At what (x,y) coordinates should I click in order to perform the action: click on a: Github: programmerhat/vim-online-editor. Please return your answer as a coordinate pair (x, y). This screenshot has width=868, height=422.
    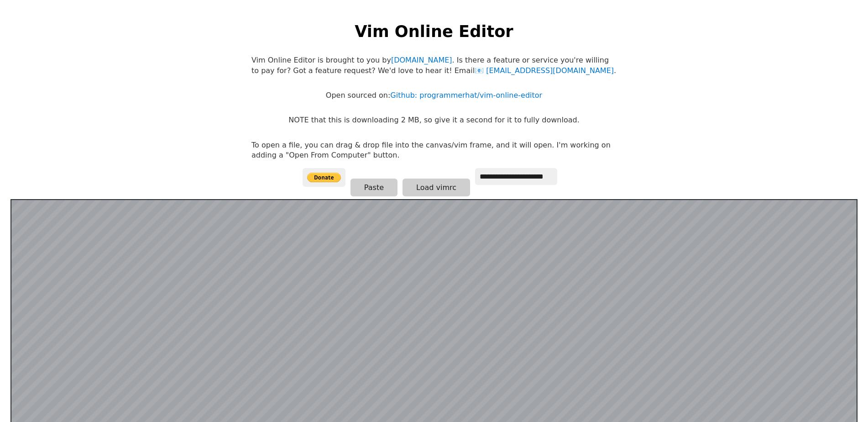
    Looking at the image, I should click on (466, 95).